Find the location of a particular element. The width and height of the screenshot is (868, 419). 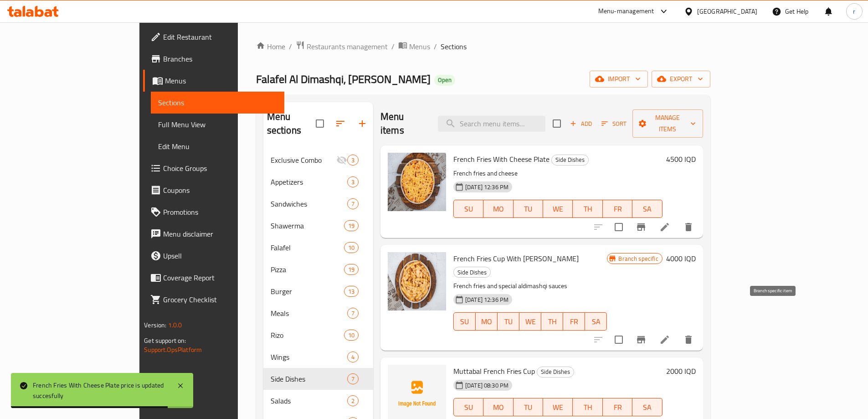

span: Manage items is located at coordinates (668, 123).